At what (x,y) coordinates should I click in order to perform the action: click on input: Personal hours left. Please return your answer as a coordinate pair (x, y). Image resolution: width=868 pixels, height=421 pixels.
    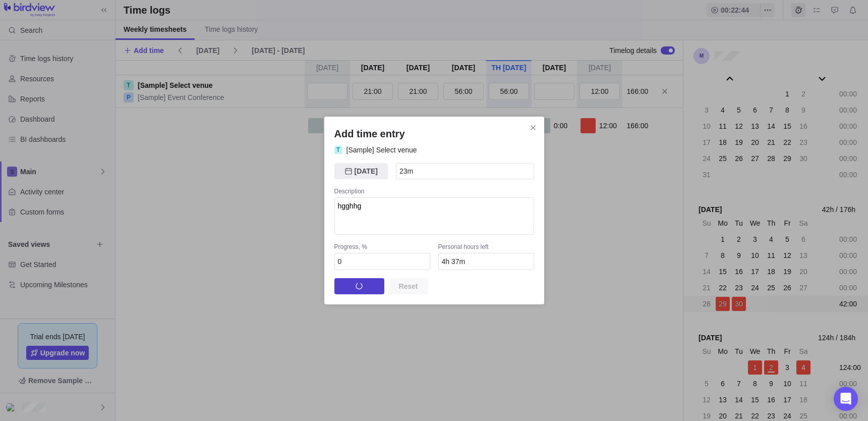
    Looking at the image, I should click on (486, 262).